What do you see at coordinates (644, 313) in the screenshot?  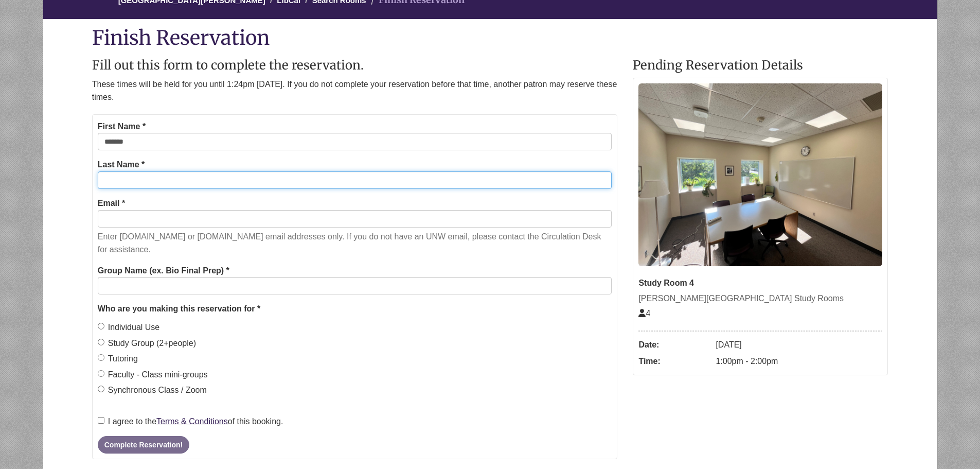 I see `span: The capacity of this space` at bounding box center [644, 313].